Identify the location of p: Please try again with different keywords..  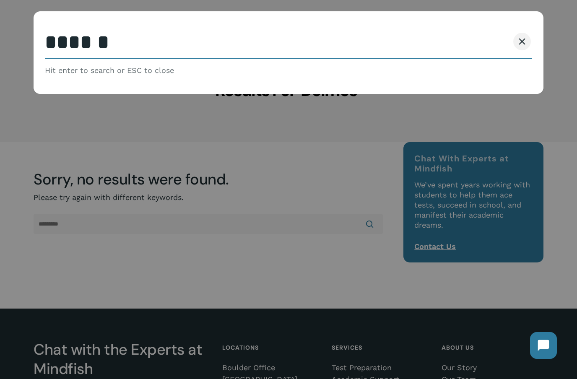
(208, 203).